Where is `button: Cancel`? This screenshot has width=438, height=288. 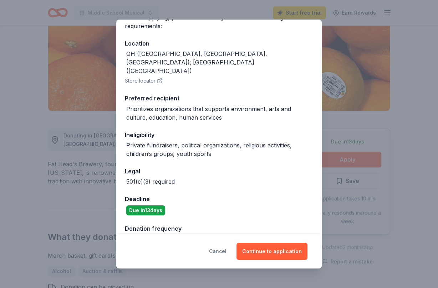 button: Cancel is located at coordinates (217, 252).